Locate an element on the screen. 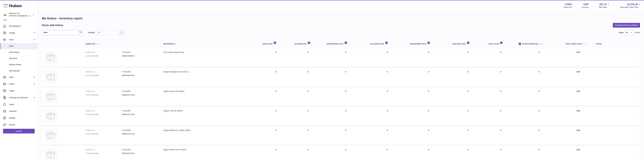 Image resolution: width=644 pixels, height=160 pixels. a: Log out is located at coordinates (19, 131).